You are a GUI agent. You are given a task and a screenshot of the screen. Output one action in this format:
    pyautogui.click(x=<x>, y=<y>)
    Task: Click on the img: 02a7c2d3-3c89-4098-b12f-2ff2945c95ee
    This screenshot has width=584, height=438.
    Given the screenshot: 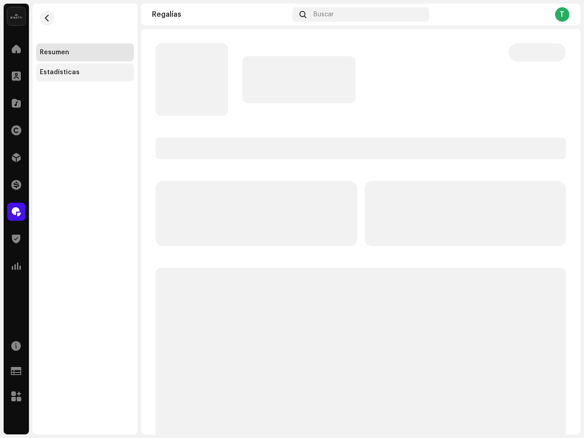 What is the action you would take?
    pyautogui.click(x=16, y=16)
    